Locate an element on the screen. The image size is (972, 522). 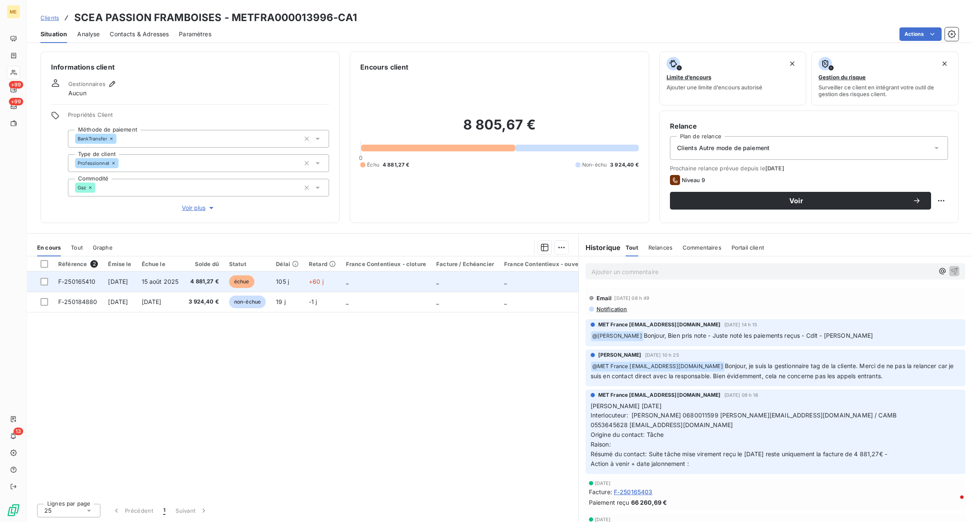
button: Limite d’encoursAjouter une limite d’encours autorisé is located at coordinates (733, 78).